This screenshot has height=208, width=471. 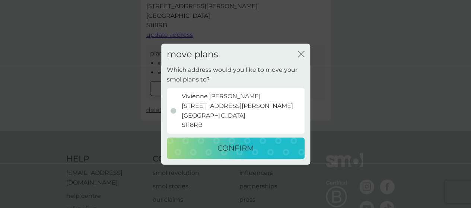 What do you see at coordinates (235, 75) in the screenshot?
I see `h2: Which address would you like to move your smol plans to?` at bounding box center [235, 75].